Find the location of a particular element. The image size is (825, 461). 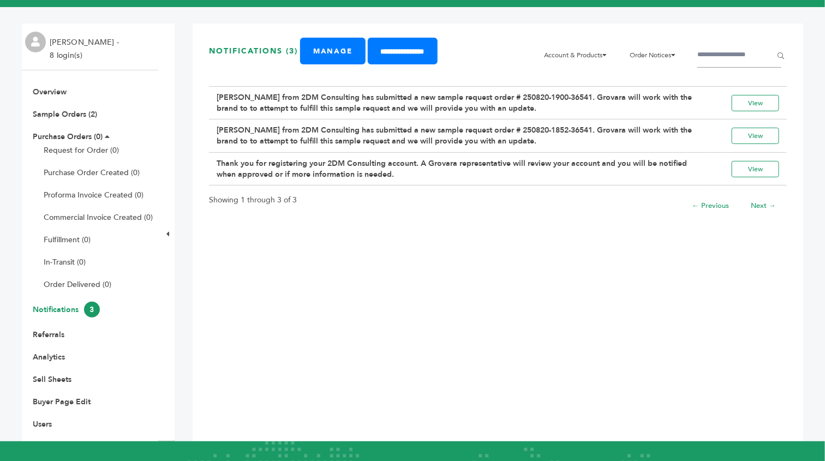

a: Users is located at coordinates (42, 424).